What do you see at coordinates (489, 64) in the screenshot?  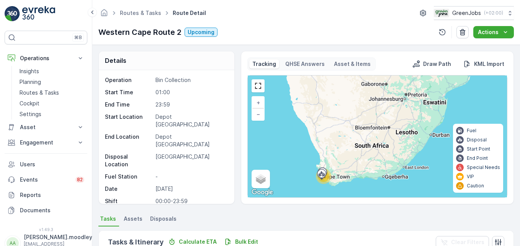 I see `p: KML Import` at bounding box center [489, 64].